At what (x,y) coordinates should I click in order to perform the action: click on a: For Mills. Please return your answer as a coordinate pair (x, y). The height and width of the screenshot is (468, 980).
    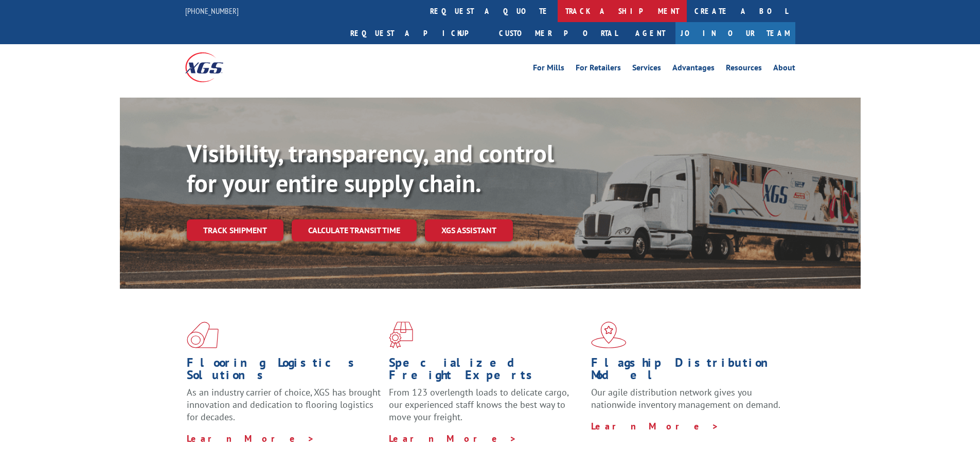
    Looking at the image, I should click on (548, 69).